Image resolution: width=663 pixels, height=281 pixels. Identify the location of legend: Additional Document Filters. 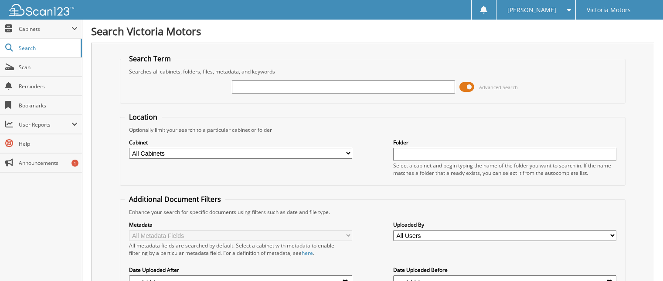
(175, 200).